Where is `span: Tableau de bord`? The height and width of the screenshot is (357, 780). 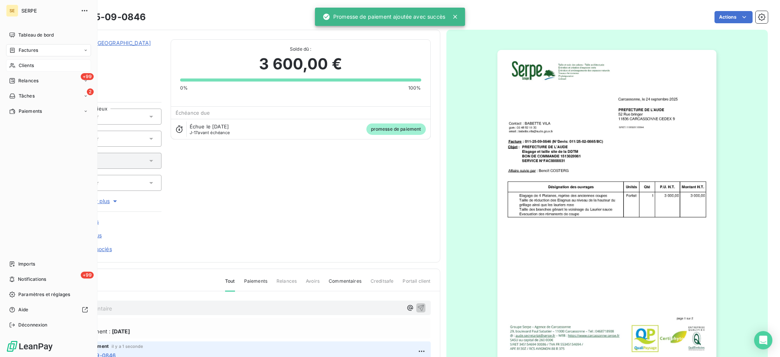 span: Tableau de bord is located at coordinates (36, 35).